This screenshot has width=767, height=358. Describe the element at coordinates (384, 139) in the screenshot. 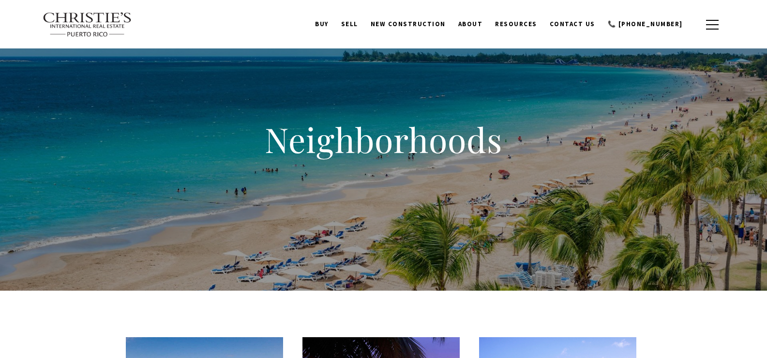

I see `h1: Neighborhoods` at that location.